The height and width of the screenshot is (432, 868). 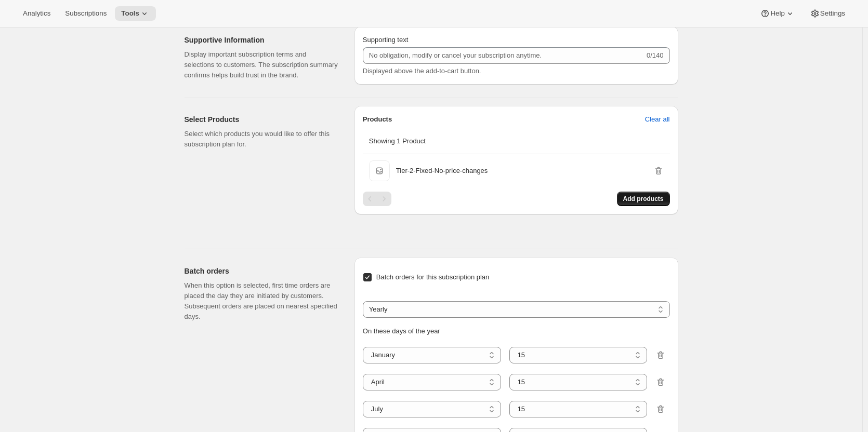 What do you see at coordinates (657, 120) in the screenshot?
I see `button: Clear all` at bounding box center [657, 120].